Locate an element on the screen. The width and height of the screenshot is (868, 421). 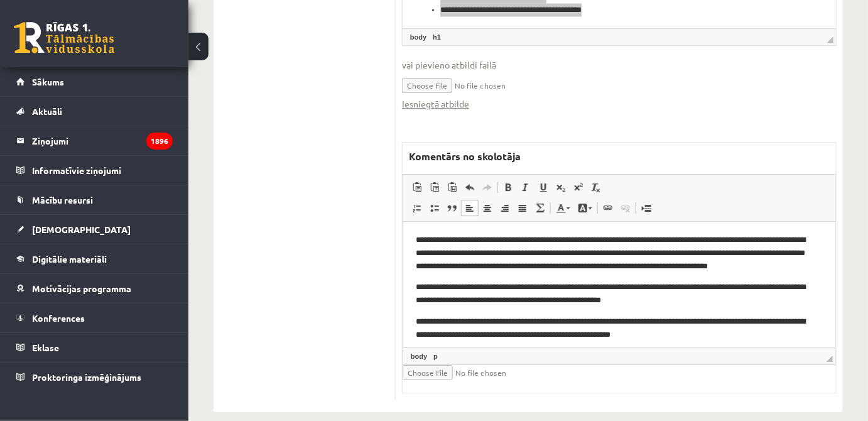
a: Ievietot/noņemt numurētu sarakstu is located at coordinates (416, 207).